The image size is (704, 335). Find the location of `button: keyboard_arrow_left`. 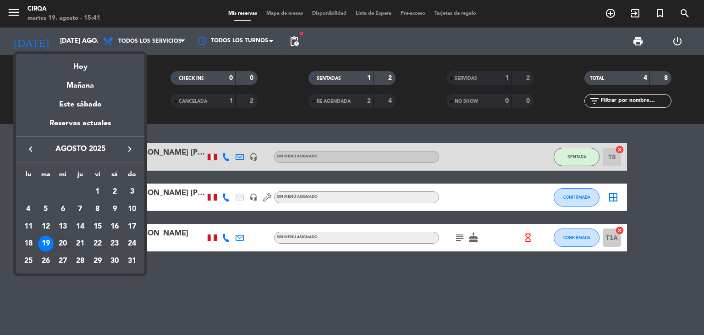

button: keyboard_arrow_left is located at coordinates (31, 149).